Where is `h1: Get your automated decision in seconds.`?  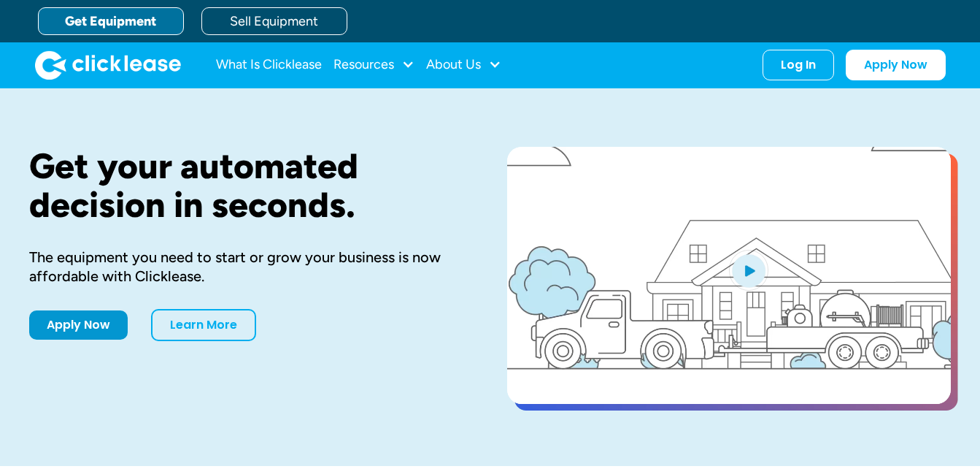 h1: Get your automated decision in seconds. is located at coordinates (245, 185).